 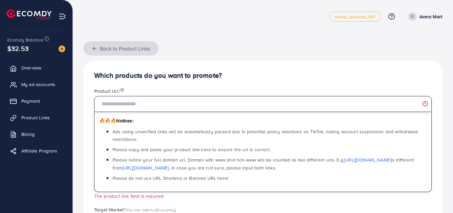 What do you see at coordinates (129, 196) in the screenshot?
I see `small: The product link field is required` at bounding box center [129, 196].